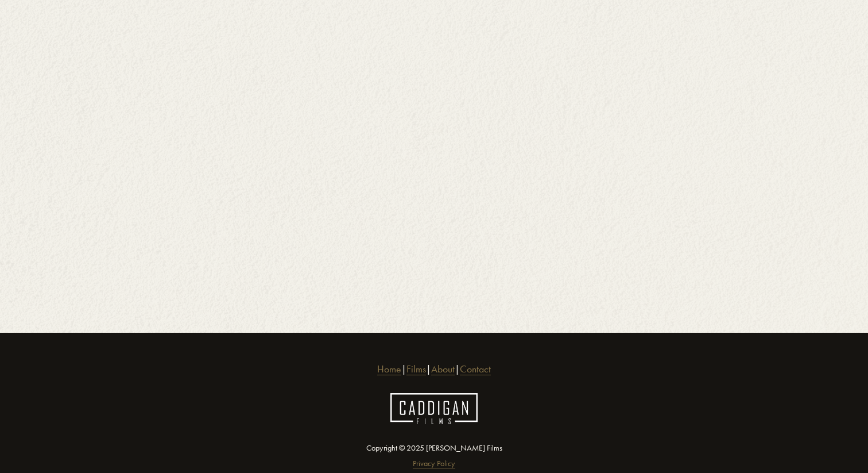  What do you see at coordinates (475, 369) in the screenshot?
I see `a: Contact` at bounding box center [475, 369].